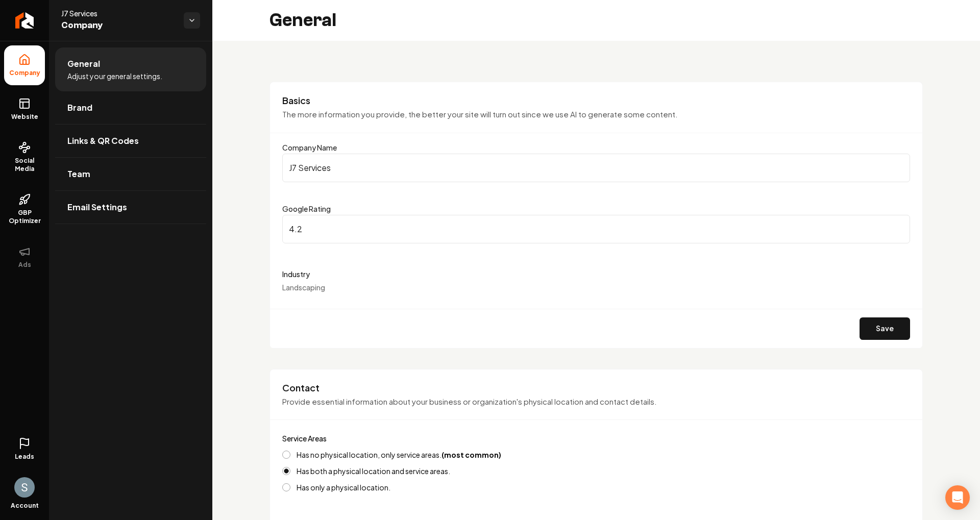 Image resolution: width=980 pixels, height=520 pixels. What do you see at coordinates (373, 471) in the screenshot?
I see `label: Has both a physical location and service areas.` at bounding box center [373, 471].